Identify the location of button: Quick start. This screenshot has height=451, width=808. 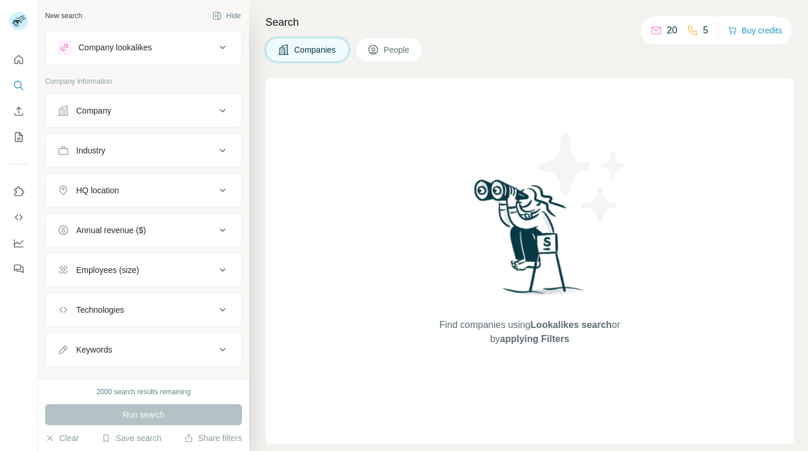
(19, 60).